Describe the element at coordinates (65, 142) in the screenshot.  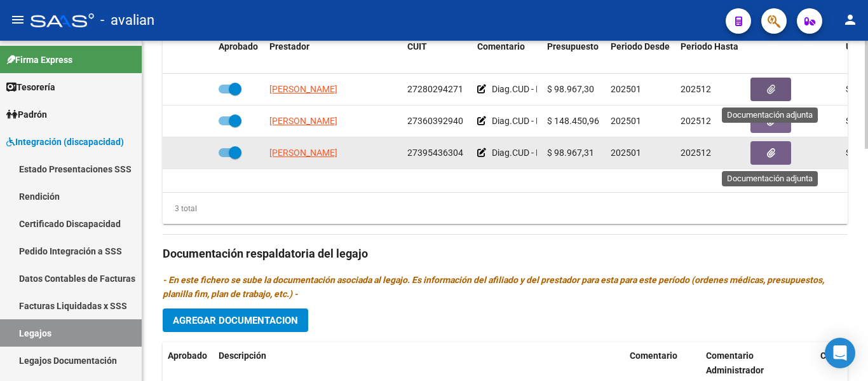
I see `span: Integración (discapacidad)` at that location.